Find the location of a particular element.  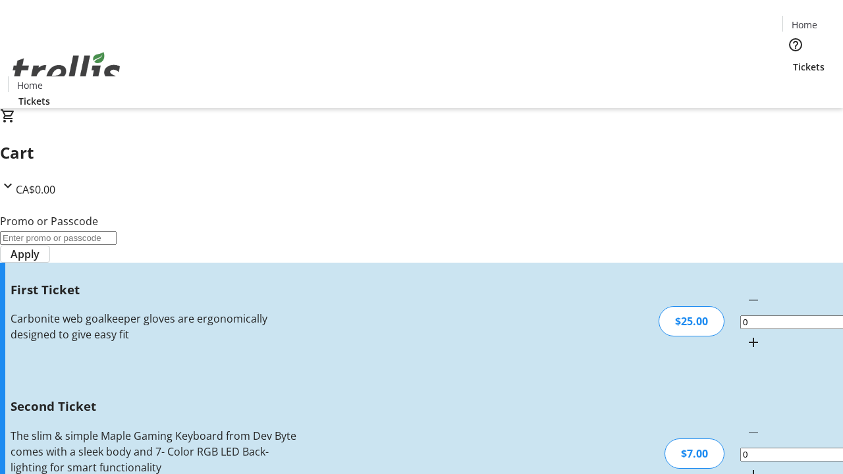

h3: Second Ticket is located at coordinates (154, 407).